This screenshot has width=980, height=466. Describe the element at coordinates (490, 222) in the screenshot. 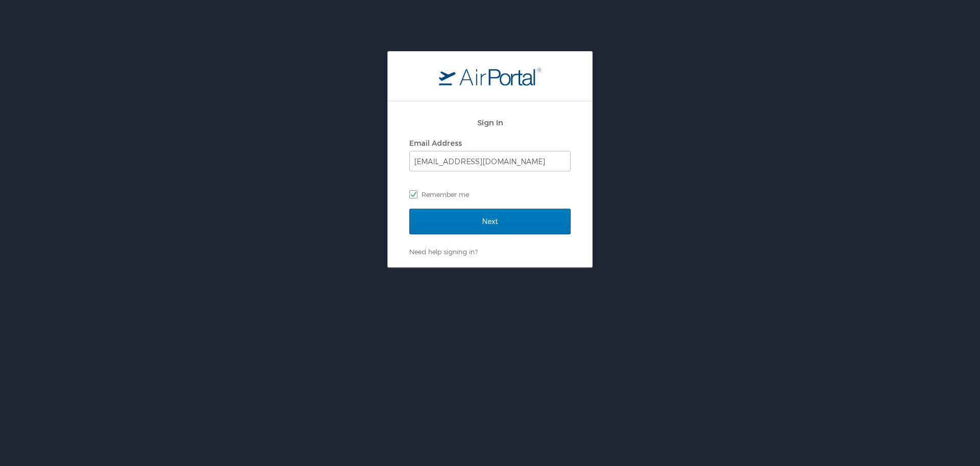

I see `input: Next` at that location.